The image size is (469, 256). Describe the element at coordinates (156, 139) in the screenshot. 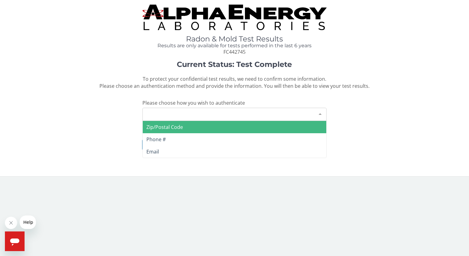

I see `span: Phone #` at that location.